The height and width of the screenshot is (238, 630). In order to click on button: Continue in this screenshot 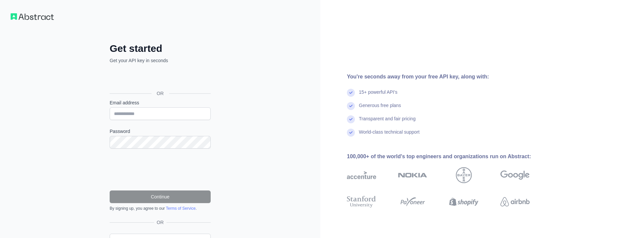, I will do `click(160, 197)`.